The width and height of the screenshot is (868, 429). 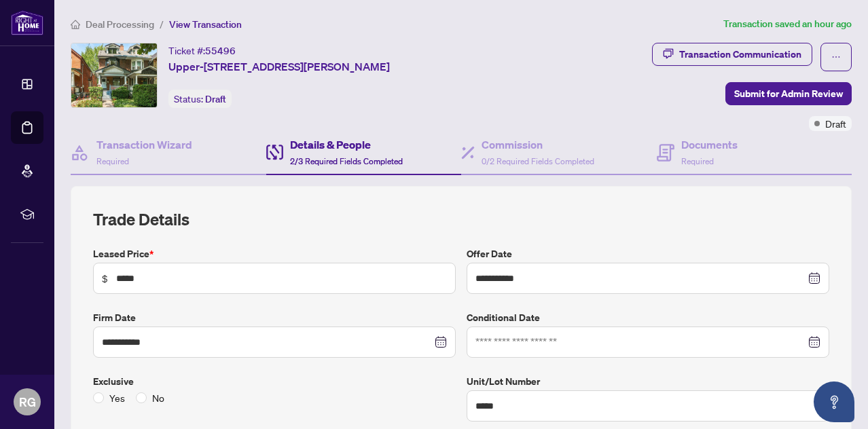 What do you see at coordinates (275, 317) in the screenshot?
I see `label: Firm Date` at bounding box center [275, 317].